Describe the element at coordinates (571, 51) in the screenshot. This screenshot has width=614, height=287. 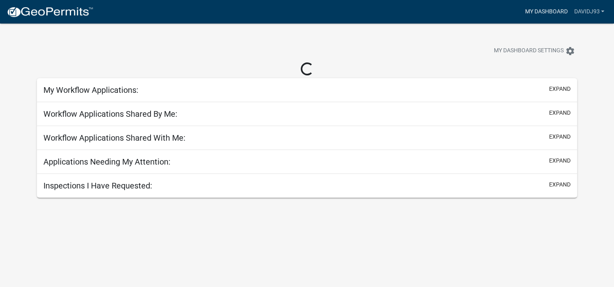
I see `i: settings` at that location.